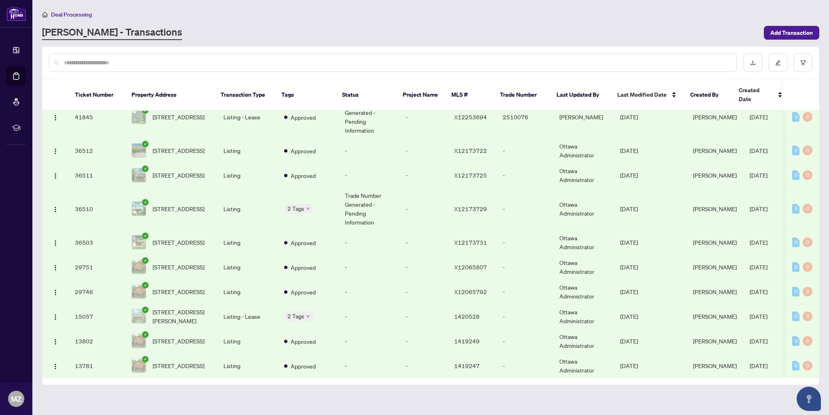 The height and width of the screenshot is (415, 829). Describe the element at coordinates (97, 341) in the screenshot. I see `td: 13802` at that location.